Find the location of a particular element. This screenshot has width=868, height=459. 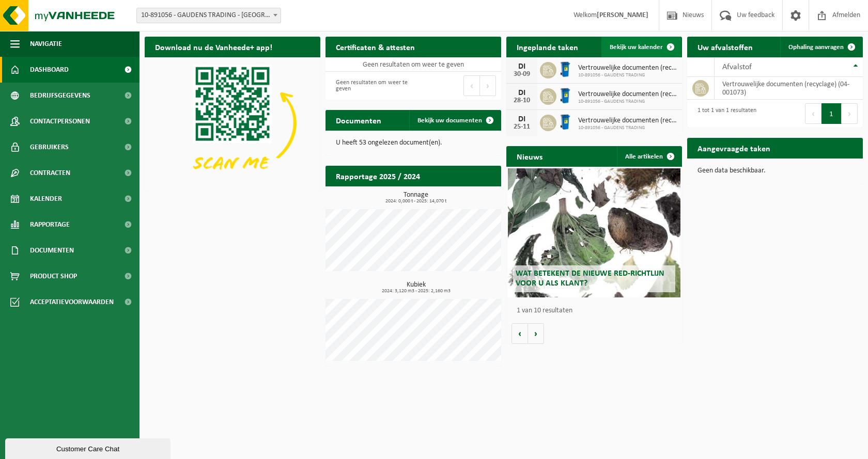

h2: Aangevraagde taken is located at coordinates (734, 148).